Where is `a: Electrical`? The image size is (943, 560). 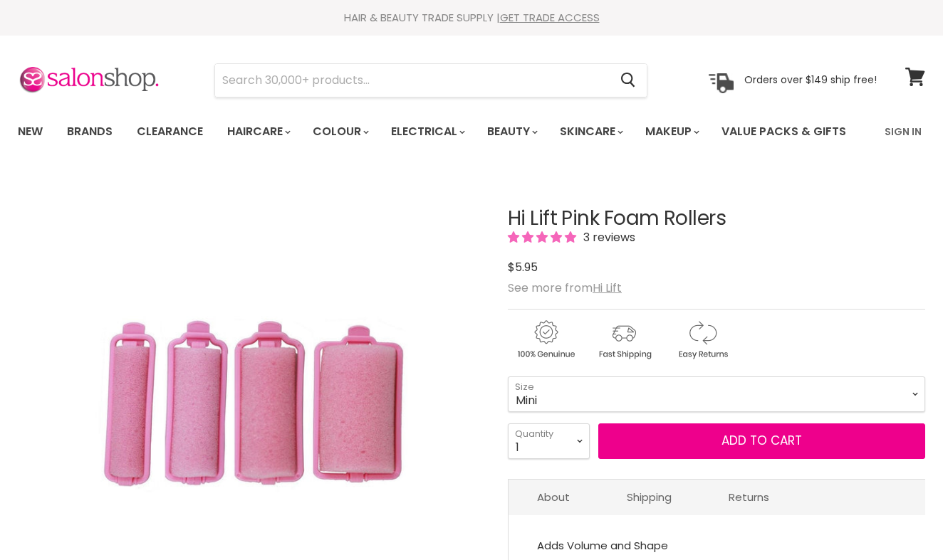
a: Electrical is located at coordinates (426, 132).